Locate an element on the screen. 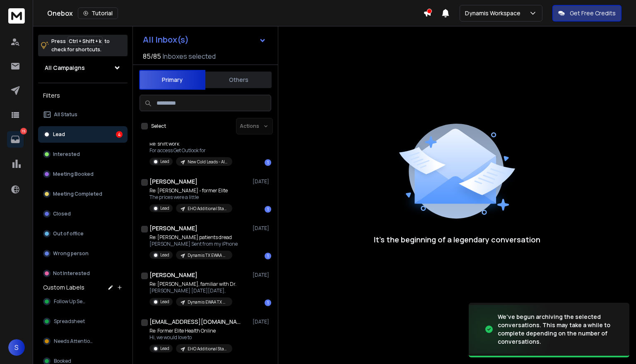  p: Dynamis TX EWAA Google Only - Newly Warmed is located at coordinates (207, 255).